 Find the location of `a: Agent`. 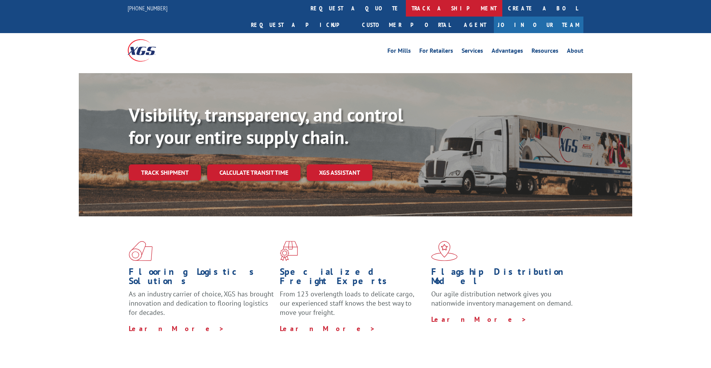

a: Agent is located at coordinates (475, 25).